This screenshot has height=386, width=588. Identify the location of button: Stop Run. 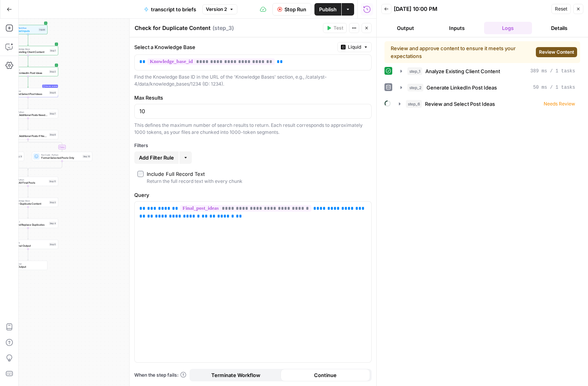
(292, 10).